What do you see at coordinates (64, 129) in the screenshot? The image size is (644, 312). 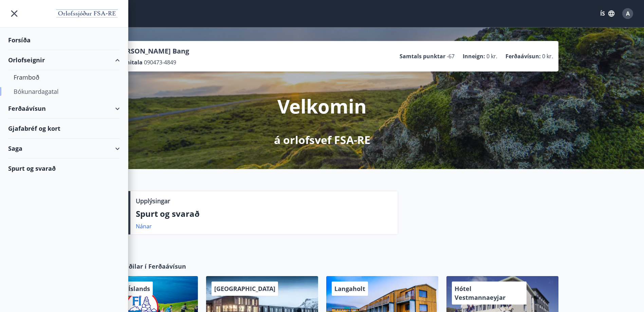 I see `div: Gjafabréf og kort` at bounding box center [64, 129].